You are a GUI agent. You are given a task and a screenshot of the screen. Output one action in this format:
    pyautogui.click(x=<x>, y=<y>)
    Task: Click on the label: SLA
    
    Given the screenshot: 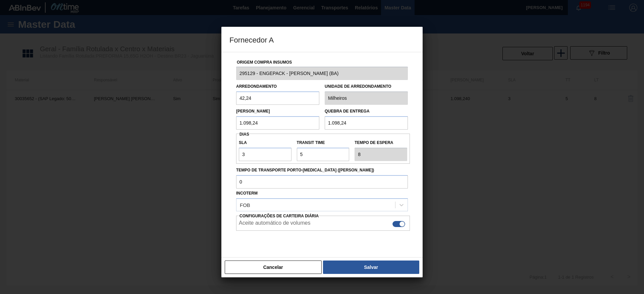 What is the action you would take?
    pyautogui.click(x=265, y=142)
    